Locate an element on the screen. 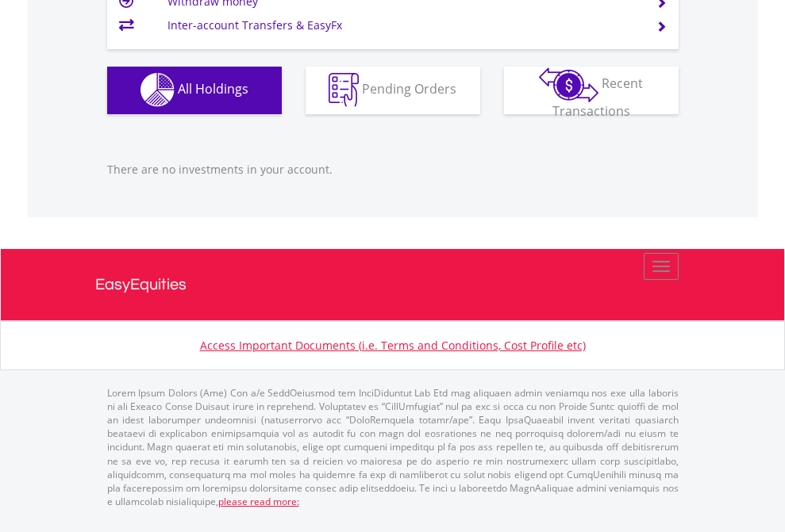 The image size is (785, 532). img: transactions-zar-wht.png is located at coordinates (568, 85).